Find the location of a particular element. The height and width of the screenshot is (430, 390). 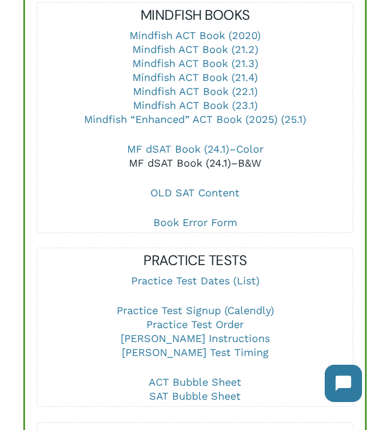

a: Mindfish ACT Book (21.4) is located at coordinates (195, 77).